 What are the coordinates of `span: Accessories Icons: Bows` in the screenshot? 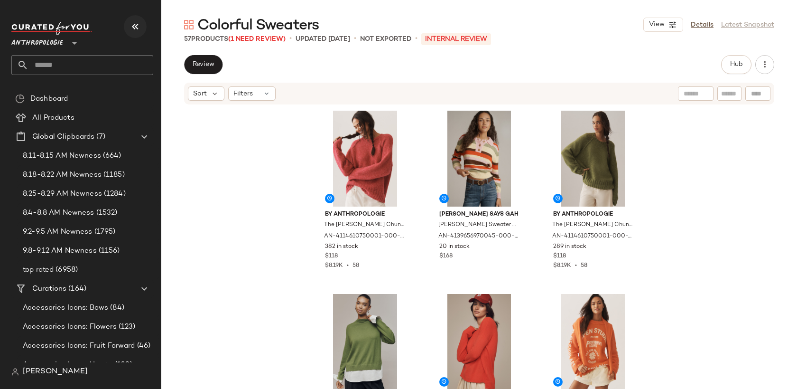 It's located at (65, 308).